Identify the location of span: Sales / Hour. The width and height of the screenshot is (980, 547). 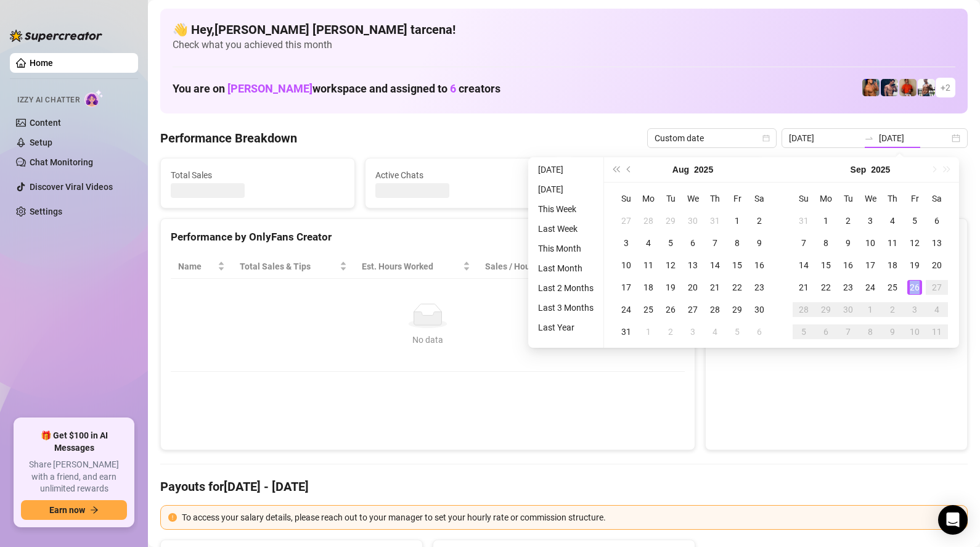
(519, 266).